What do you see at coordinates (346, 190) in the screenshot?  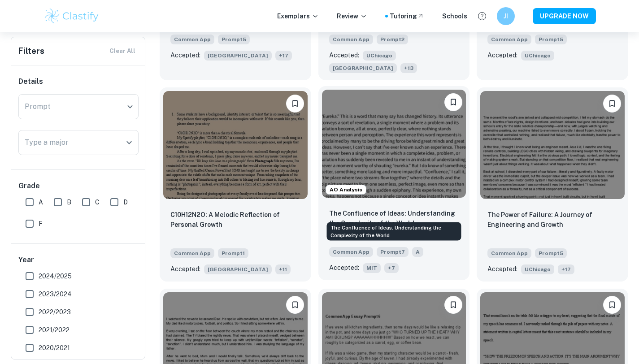 I see `span: AO Analysis` at bounding box center [346, 190].